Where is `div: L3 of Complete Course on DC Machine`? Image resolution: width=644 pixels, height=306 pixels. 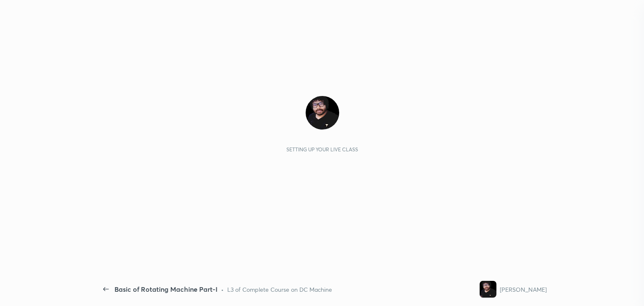
div: L3 of Complete Course on DC Machine is located at coordinates (280, 289).